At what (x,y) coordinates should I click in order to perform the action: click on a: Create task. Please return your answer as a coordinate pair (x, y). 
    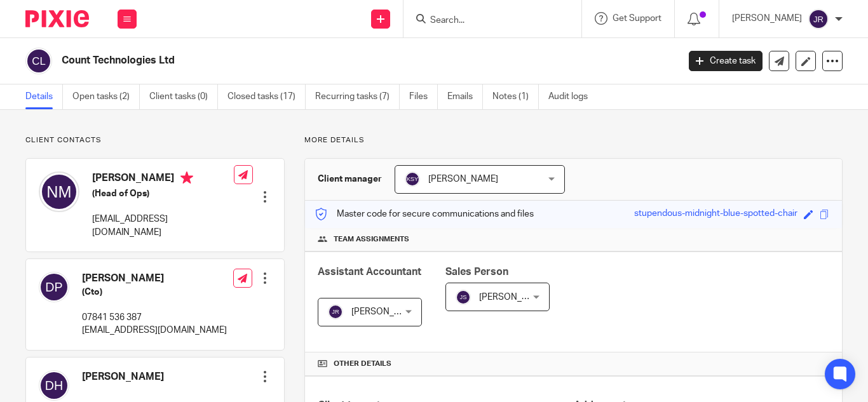
    Looking at the image, I should click on (726, 61).